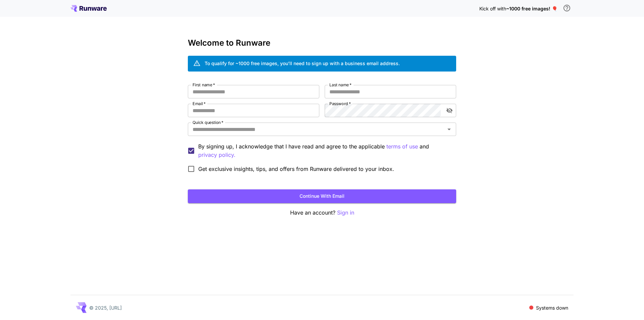  I want to click on span: ~1000 free images! 🎈, so click(532, 8).